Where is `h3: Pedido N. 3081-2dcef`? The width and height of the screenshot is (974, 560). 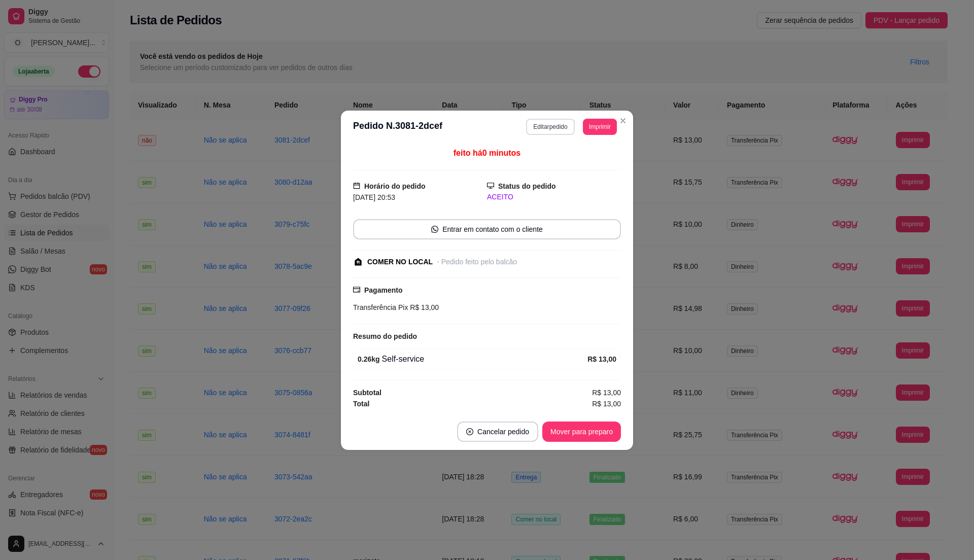 h3: Pedido N. 3081-2dcef is located at coordinates (398, 127).